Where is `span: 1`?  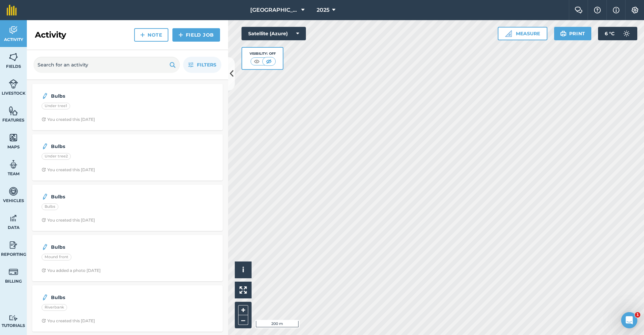
span: 1 is located at coordinates (638, 315).